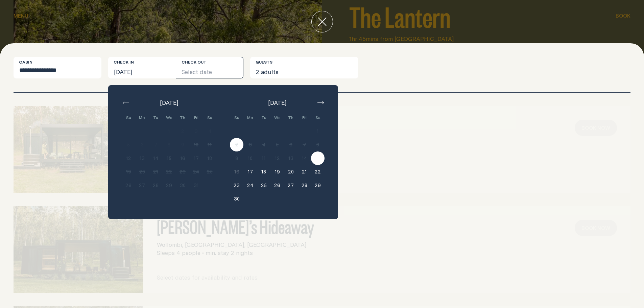  I want to click on button: close, so click(322, 22).